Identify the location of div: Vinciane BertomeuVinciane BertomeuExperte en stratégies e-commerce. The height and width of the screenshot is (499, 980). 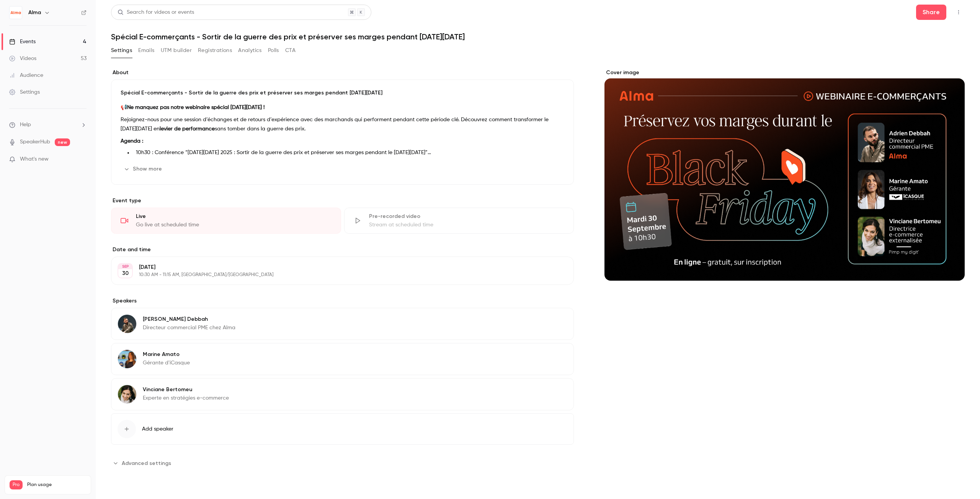
(342, 395).